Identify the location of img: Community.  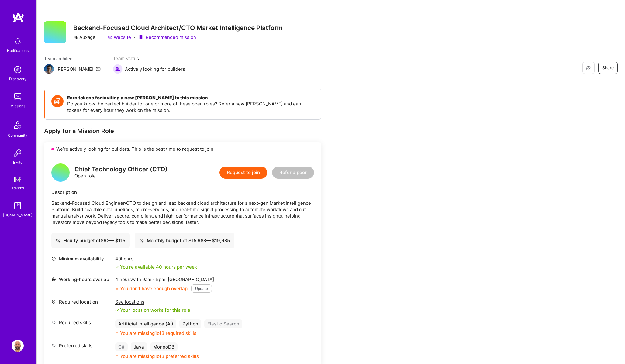
(18, 125).